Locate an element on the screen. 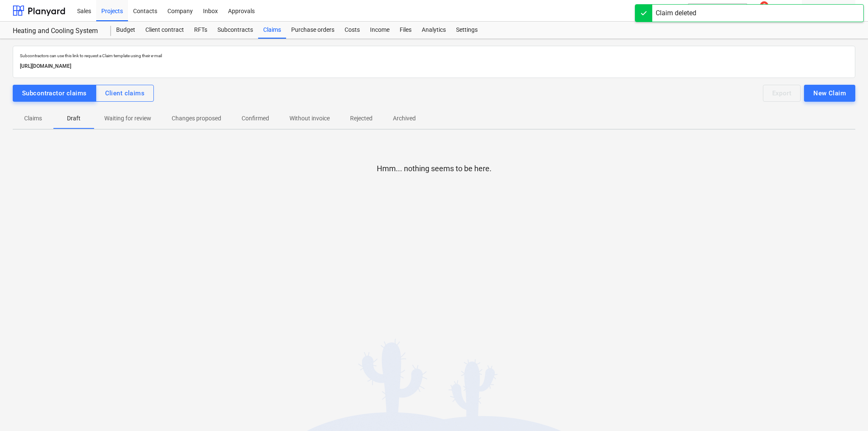  p: Without invoice is located at coordinates (309, 118).